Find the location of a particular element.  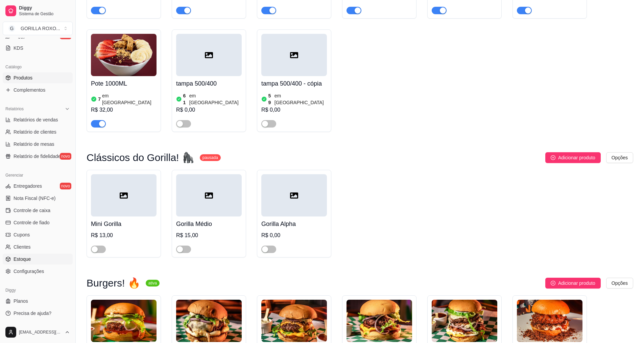

h4: tampa 500/400 - cópia is located at coordinates (294, 83).